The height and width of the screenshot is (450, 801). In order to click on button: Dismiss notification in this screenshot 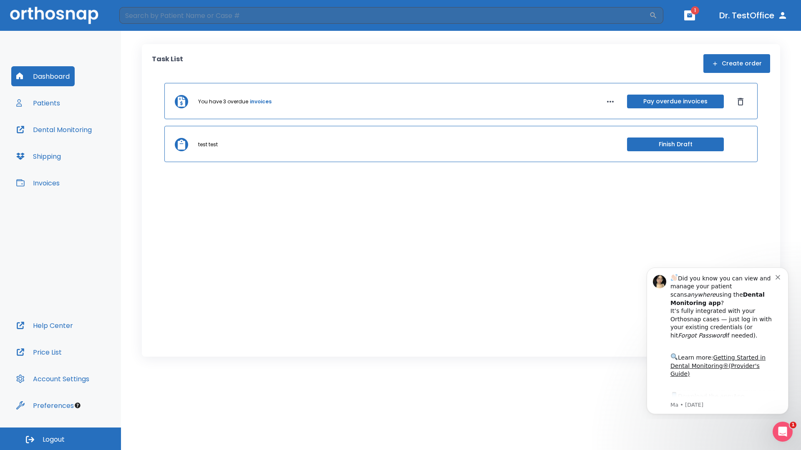, I will do `click(145, 16)`.